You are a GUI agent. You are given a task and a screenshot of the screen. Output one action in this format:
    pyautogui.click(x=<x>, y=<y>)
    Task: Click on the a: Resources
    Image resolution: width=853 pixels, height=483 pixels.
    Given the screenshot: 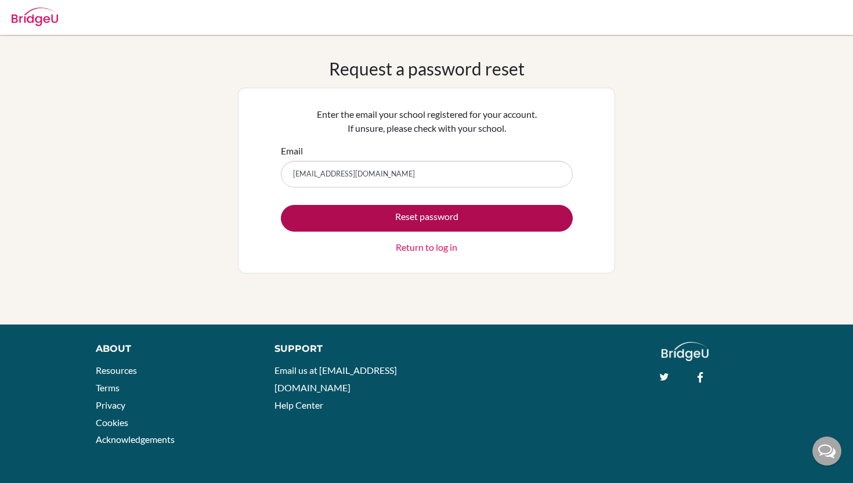 What is the action you would take?
    pyautogui.click(x=116, y=370)
    